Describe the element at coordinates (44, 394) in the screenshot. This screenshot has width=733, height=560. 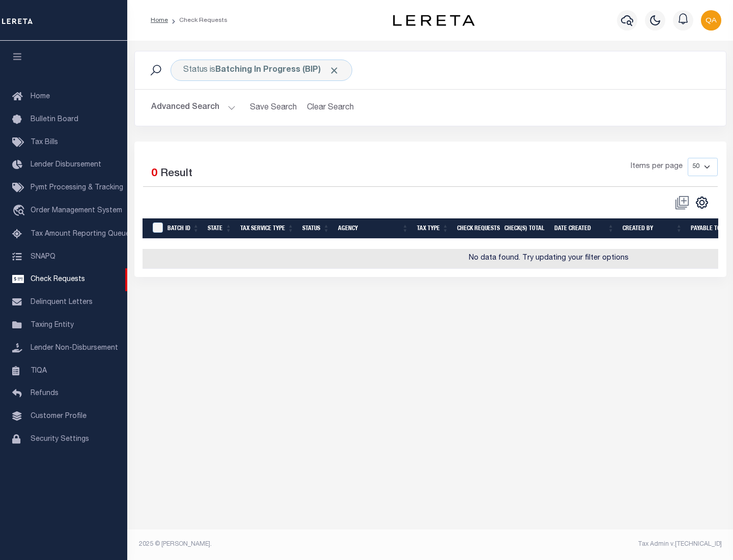
I see `span: Refunds` at that location.